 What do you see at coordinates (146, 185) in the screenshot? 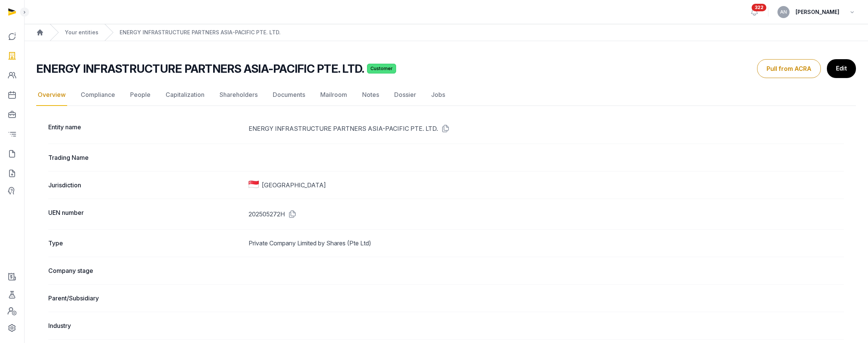
I see `dt: Jurisdiction` at bounding box center [146, 185].